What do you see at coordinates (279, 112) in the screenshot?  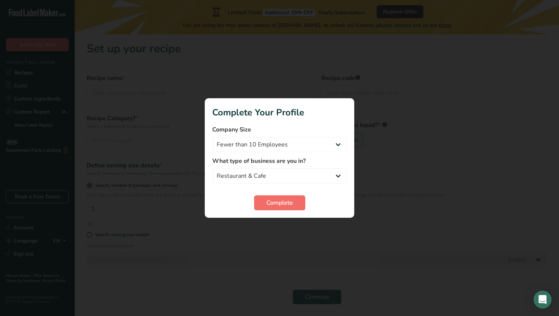 I see `h1: Complete Your Profile` at bounding box center [279, 112].